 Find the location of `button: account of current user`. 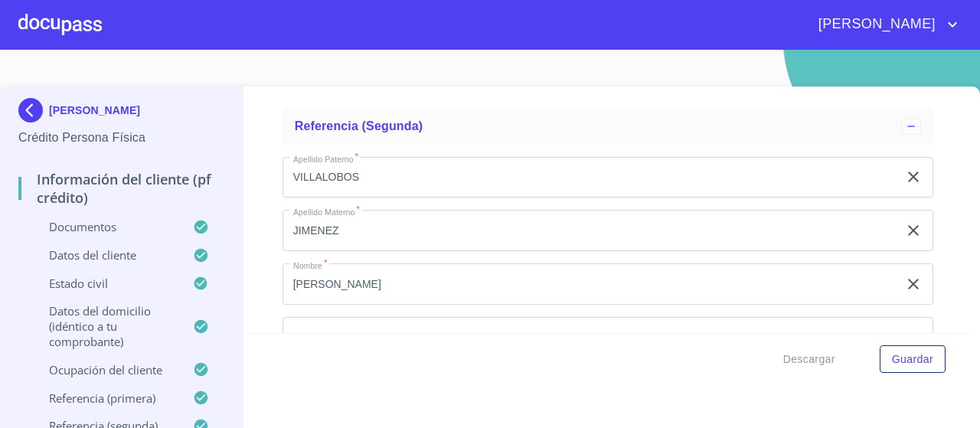

button: account of current user is located at coordinates (884, 25).